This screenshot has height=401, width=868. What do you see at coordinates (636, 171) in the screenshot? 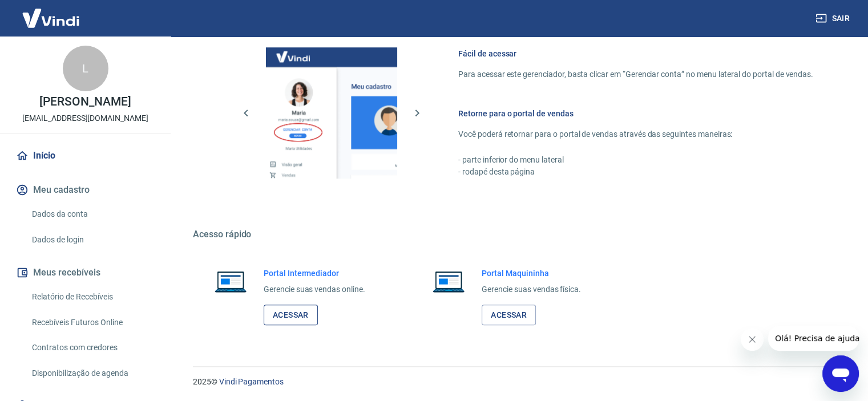
I see `p: - rodapé desta página` at bounding box center [636, 171].